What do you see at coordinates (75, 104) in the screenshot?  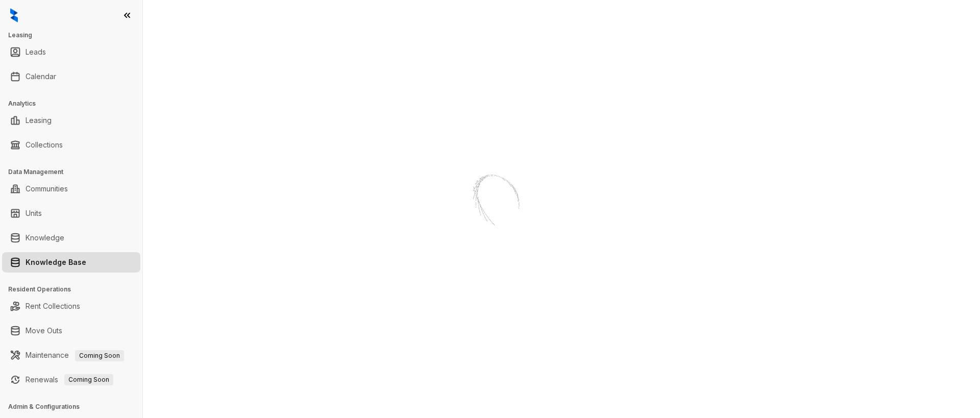 I see `h3: Analytics` at bounding box center [75, 104].